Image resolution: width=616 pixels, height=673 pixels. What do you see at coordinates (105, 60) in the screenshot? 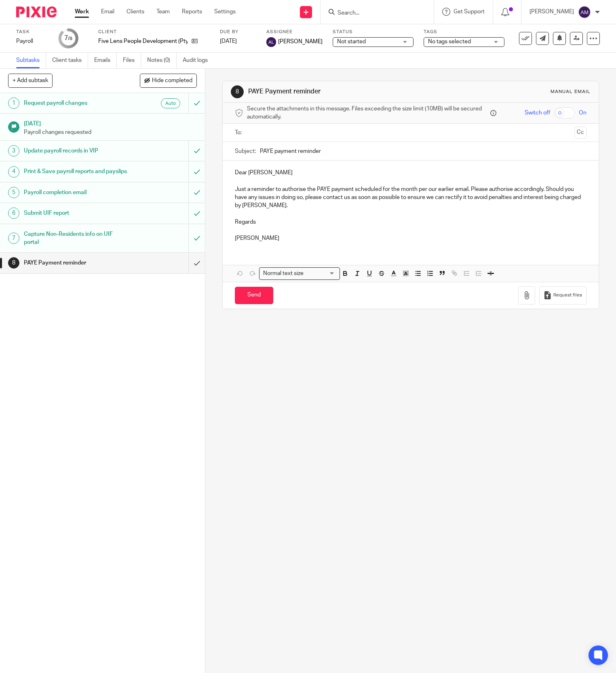
I see `a: Emails` at bounding box center [105, 60].